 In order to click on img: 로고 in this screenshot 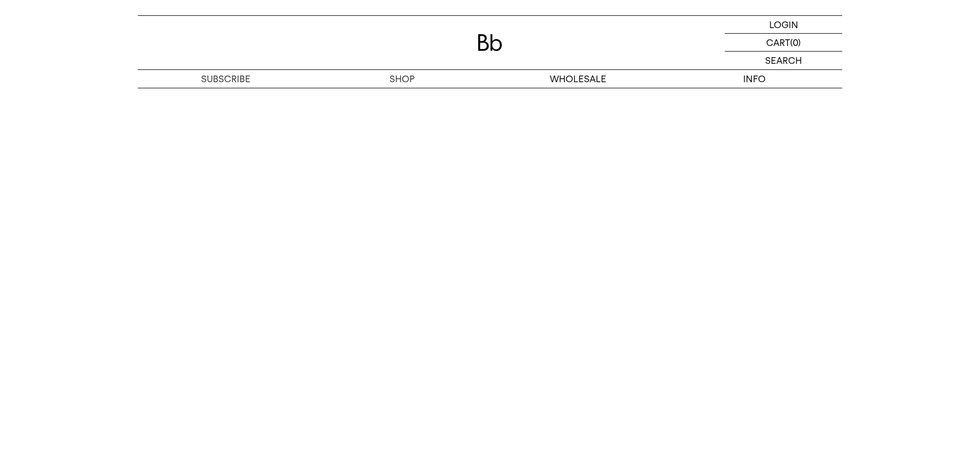, I will do `click(490, 42)`.